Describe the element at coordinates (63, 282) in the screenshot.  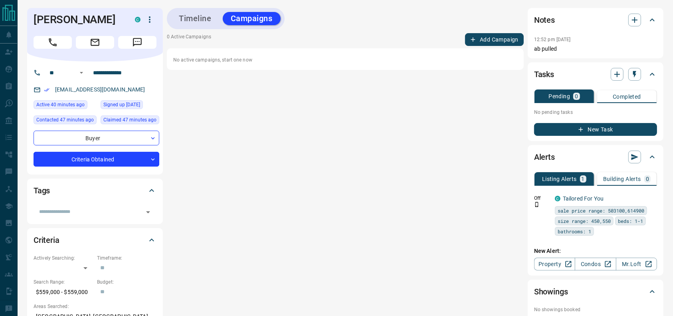
I see `p: Search Range:` at that location.